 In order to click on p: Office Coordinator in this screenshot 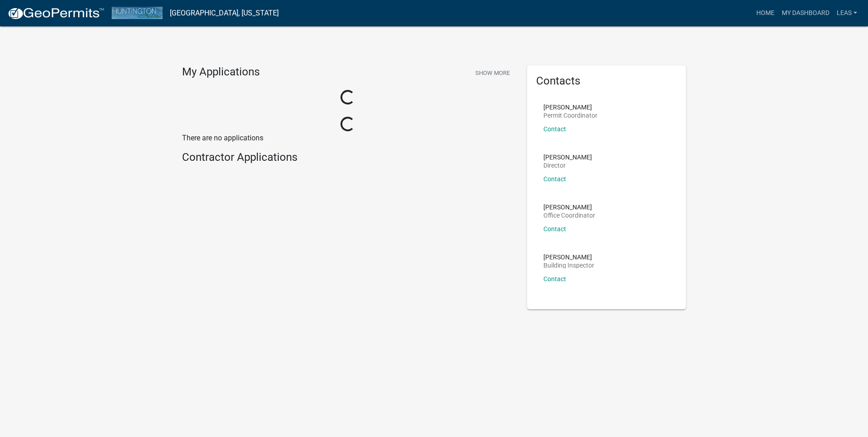, I will do `click(570, 215)`.